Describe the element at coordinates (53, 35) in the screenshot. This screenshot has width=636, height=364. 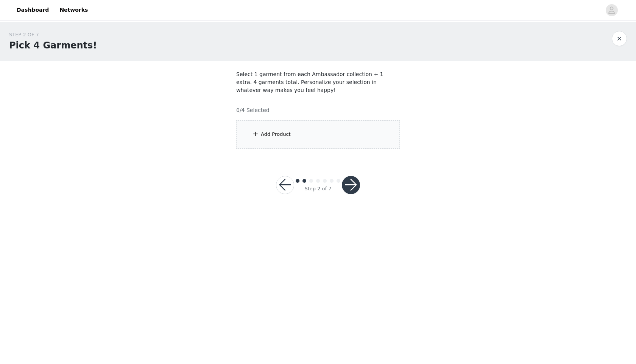
I see `div: STEP 2 OF 7` at that location.